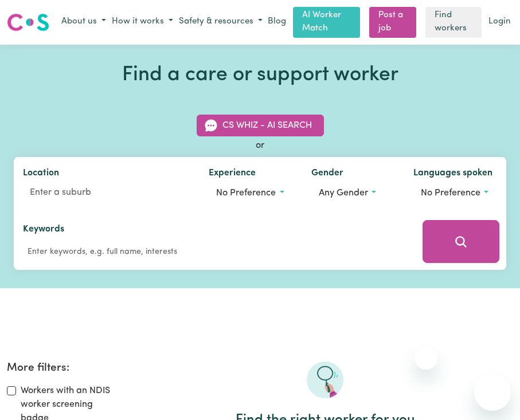 The height and width of the screenshot is (420, 520). What do you see at coordinates (221, 22) in the screenshot?
I see `button: Safety & resources` at bounding box center [221, 22].